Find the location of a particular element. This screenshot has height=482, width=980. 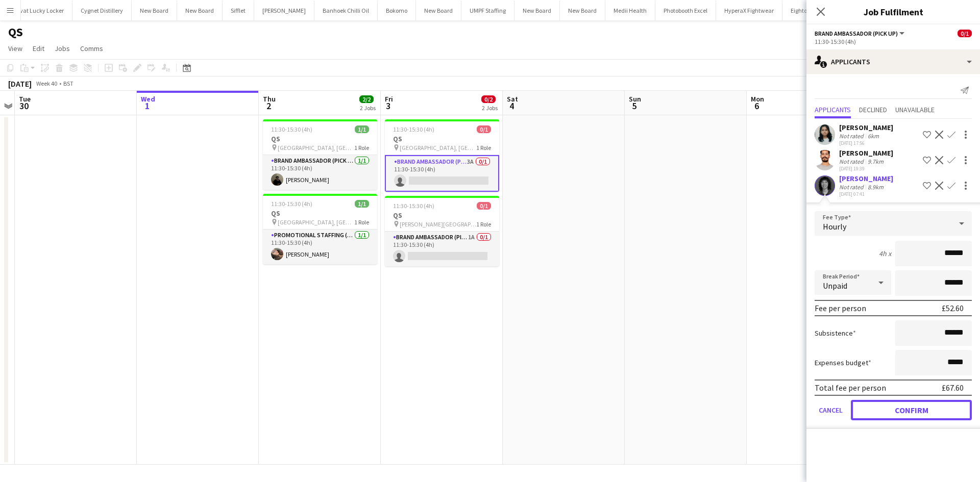

span: Unavailable is located at coordinates (914, 109).